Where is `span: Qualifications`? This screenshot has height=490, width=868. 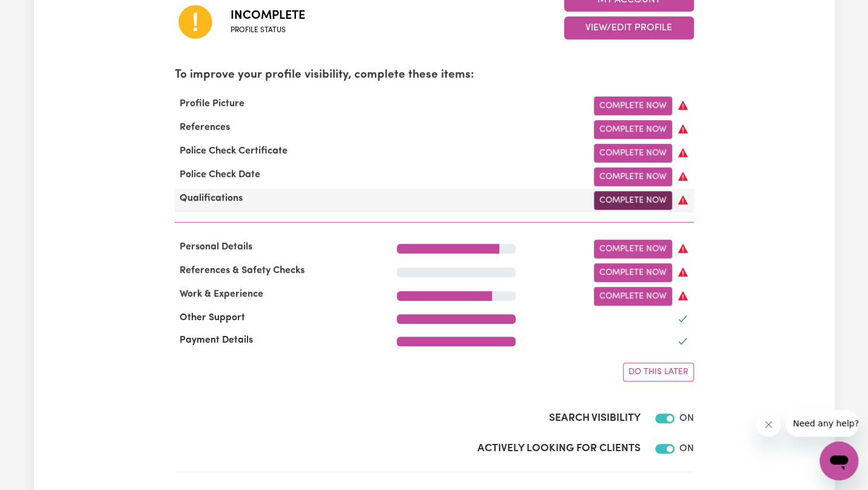 span: Qualifications is located at coordinates (211, 198).